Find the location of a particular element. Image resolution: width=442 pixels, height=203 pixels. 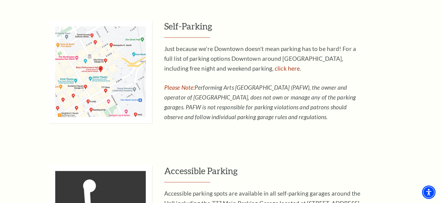

h3: Self-Parking is located at coordinates (287, 29).